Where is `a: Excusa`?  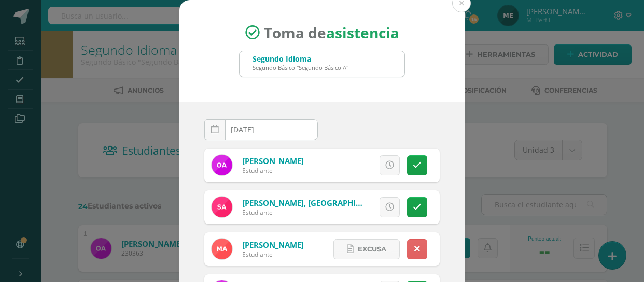 a: Excusa is located at coordinates (366, 249).